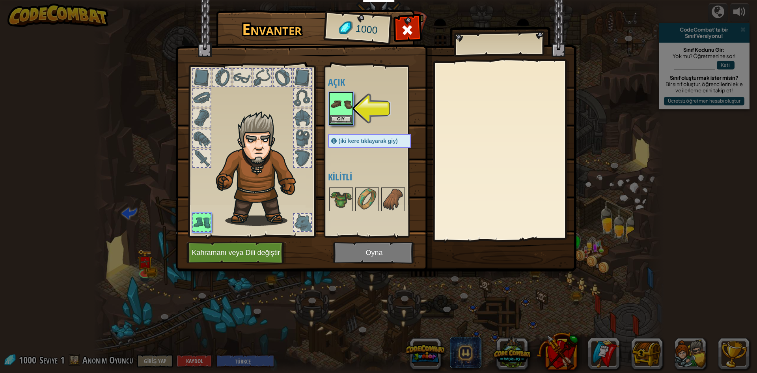  Describe the element at coordinates (237, 252) in the screenshot. I see `button: Kahramanı veya Dili değiştir` at that location.